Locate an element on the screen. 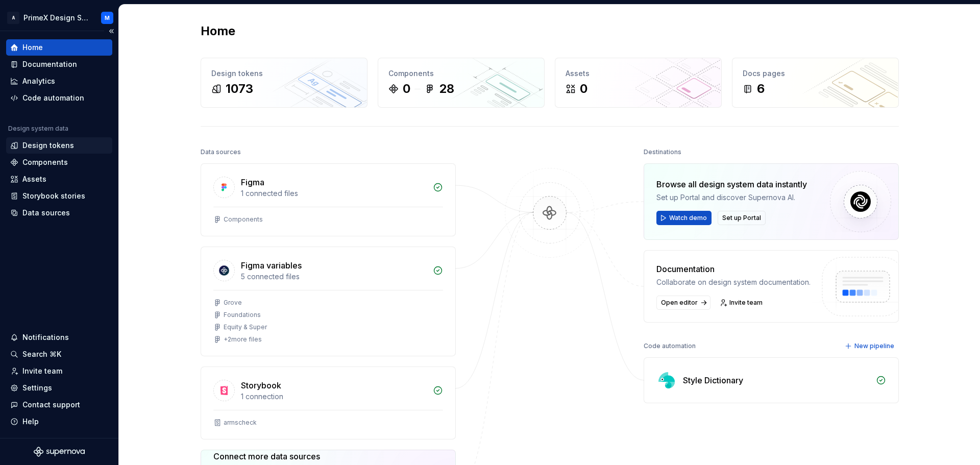  div: 28 is located at coordinates (446, 89).